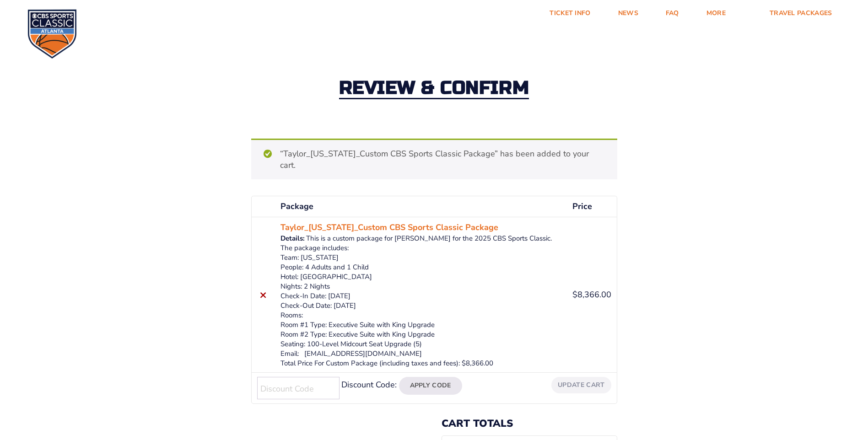 This screenshot has height=440, width=868. I want to click on a: Remove this item, so click(263, 294).